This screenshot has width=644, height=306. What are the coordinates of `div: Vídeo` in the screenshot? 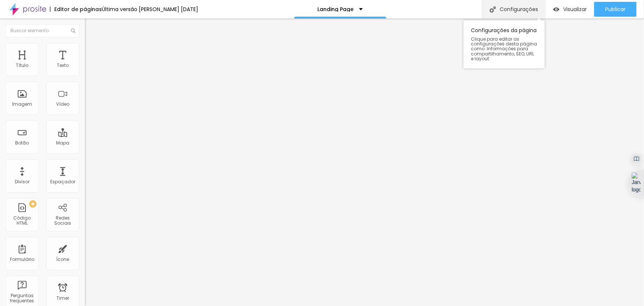 It's located at (63, 104).